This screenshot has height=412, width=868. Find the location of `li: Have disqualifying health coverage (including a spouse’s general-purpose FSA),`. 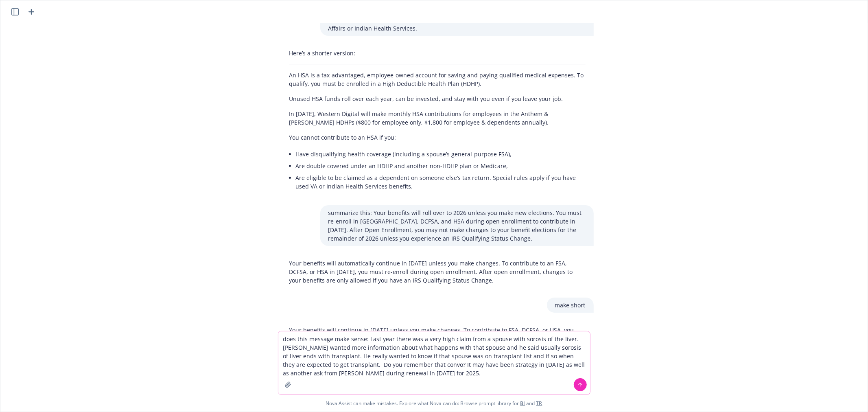

li: Have disqualifying health coverage (including a spouse’s general-purpose FSA), is located at coordinates (441, 154).